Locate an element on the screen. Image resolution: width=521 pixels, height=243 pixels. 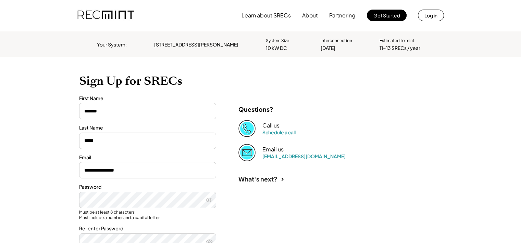
img: Email%202%403x.png is located at coordinates (247, 153).